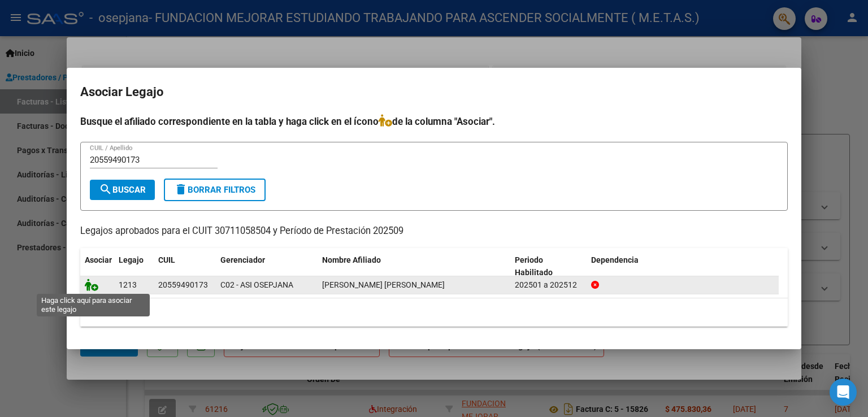 The width and height of the screenshot is (868, 417). I want to click on datatable-header-cell: Periodo Habilitado, so click(548, 267).